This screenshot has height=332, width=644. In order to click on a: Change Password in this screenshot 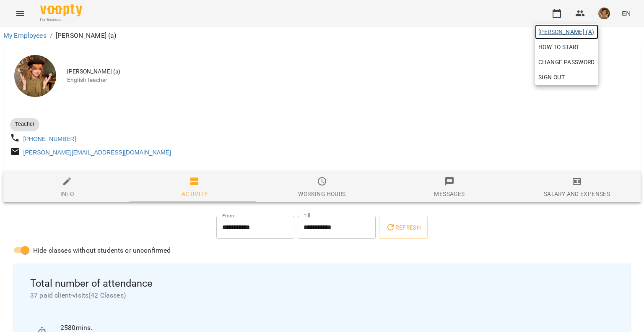, I will do `click(566, 62)`.